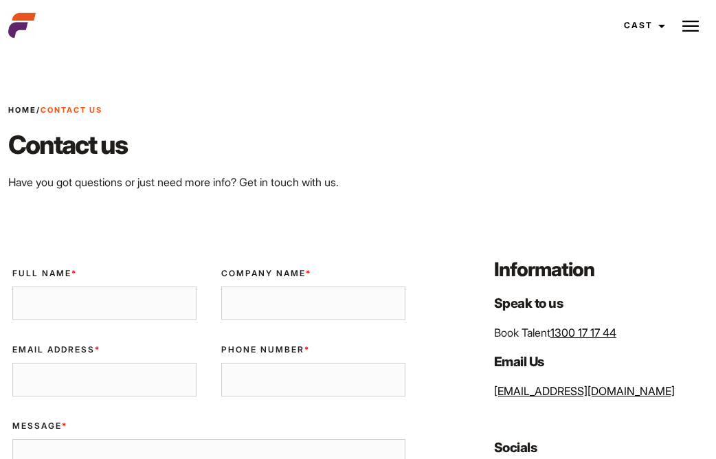 The width and height of the screenshot is (716, 459). I want to click on label: Message, so click(209, 426).